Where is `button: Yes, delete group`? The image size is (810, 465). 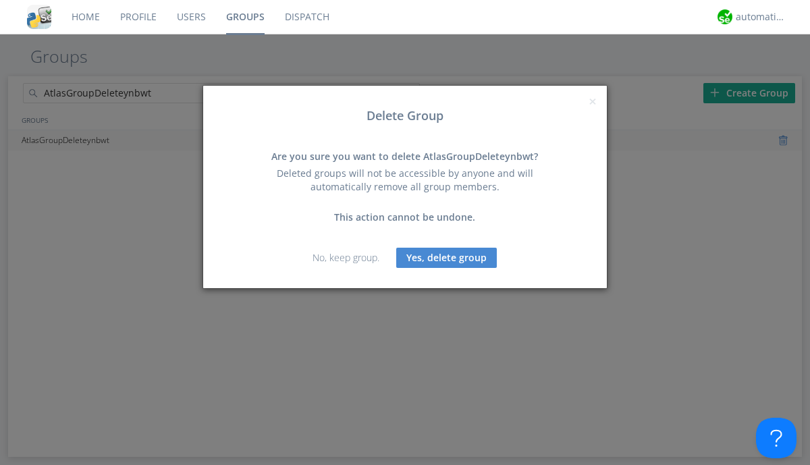
button: Yes, delete group is located at coordinates (446, 258).